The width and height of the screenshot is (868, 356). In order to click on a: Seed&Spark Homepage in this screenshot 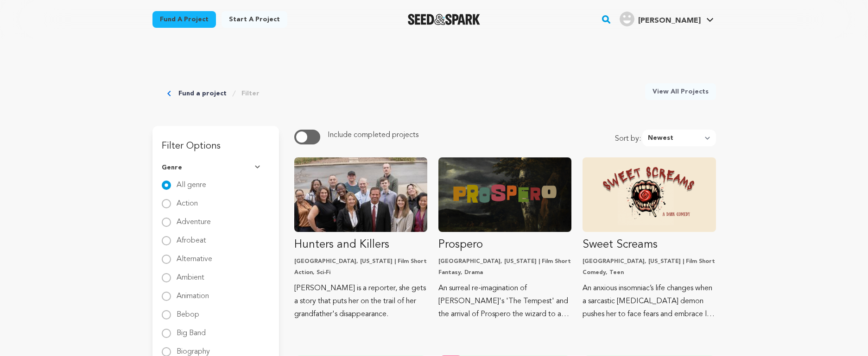, I will do `click(444, 19)`.